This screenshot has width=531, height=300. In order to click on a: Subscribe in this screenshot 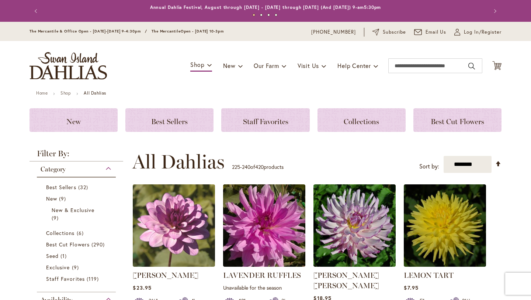, I will do `click(389, 32)`.